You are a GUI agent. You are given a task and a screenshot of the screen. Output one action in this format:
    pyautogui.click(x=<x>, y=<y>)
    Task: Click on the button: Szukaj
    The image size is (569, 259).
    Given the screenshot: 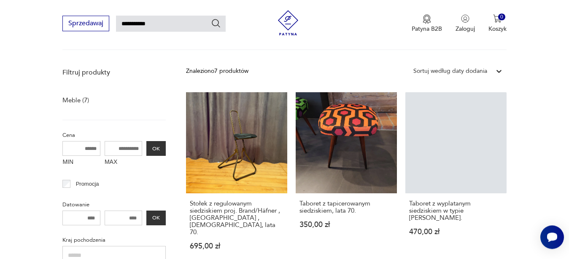 What is the action you would take?
    pyautogui.click(x=216, y=23)
    